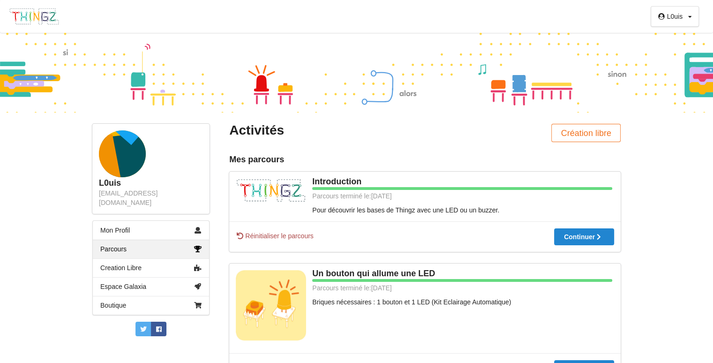 The width and height of the screenshot is (713, 363). What do you see at coordinates (275, 236) in the screenshot?
I see `span: Réinitialiser le parcours` at bounding box center [275, 236].